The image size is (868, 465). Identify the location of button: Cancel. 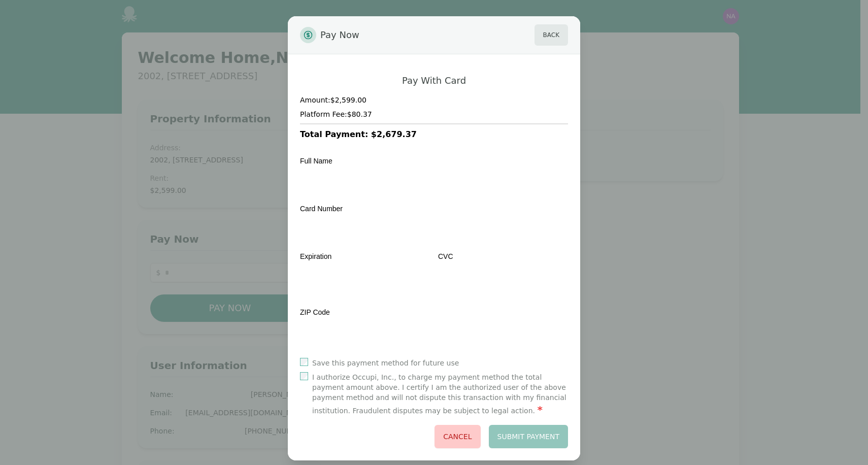
(457, 437).